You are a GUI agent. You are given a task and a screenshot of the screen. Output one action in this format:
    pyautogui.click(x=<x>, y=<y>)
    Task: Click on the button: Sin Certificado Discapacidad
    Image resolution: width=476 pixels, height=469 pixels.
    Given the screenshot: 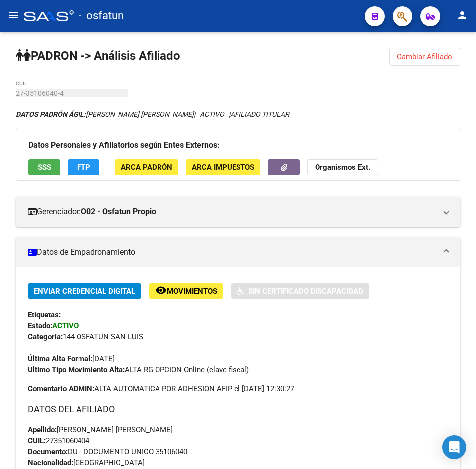 What is the action you would take?
    pyautogui.click(x=300, y=291)
    